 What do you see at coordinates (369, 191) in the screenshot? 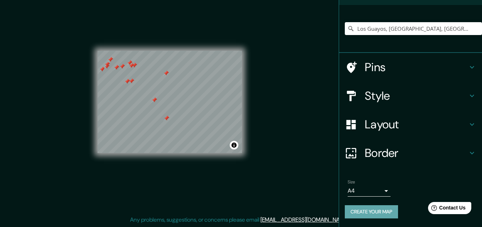
I see `div: A4` at bounding box center [369, 191].